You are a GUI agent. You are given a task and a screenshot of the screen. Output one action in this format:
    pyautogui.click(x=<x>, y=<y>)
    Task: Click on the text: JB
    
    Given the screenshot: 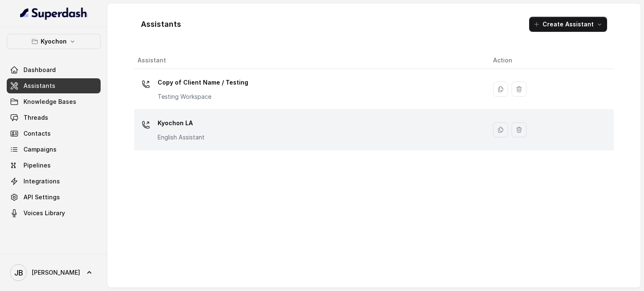 What is the action you would take?
    pyautogui.click(x=18, y=273)
    